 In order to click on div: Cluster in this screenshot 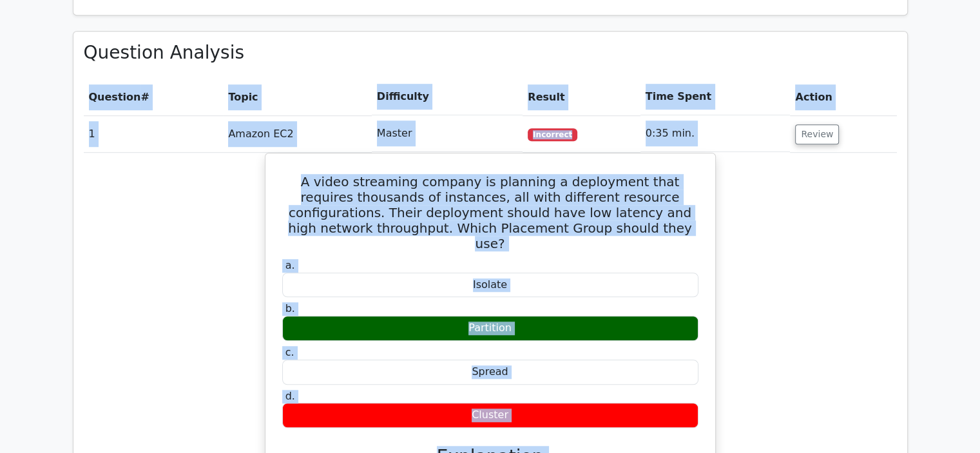, I will do `click(490, 414)`.